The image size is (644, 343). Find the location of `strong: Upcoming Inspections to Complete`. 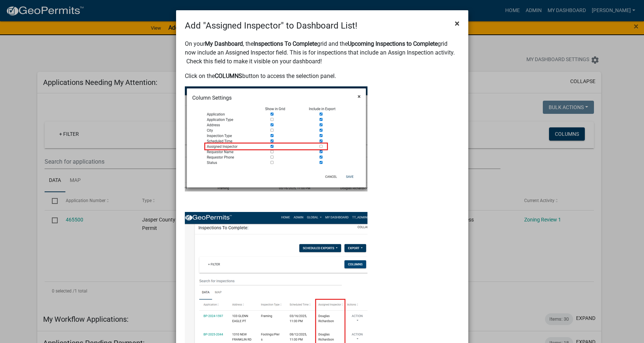

strong: Upcoming Inspections to Complete is located at coordinates (393, 43).